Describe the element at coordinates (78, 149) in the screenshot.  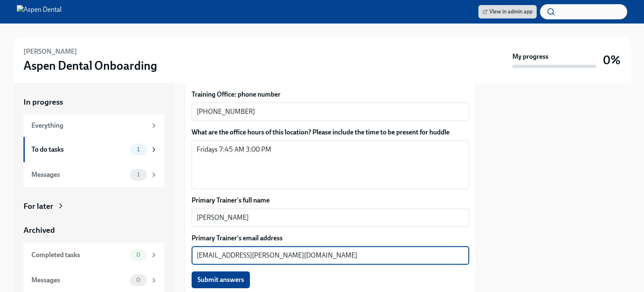
I see `div: To do tasks` at that location.